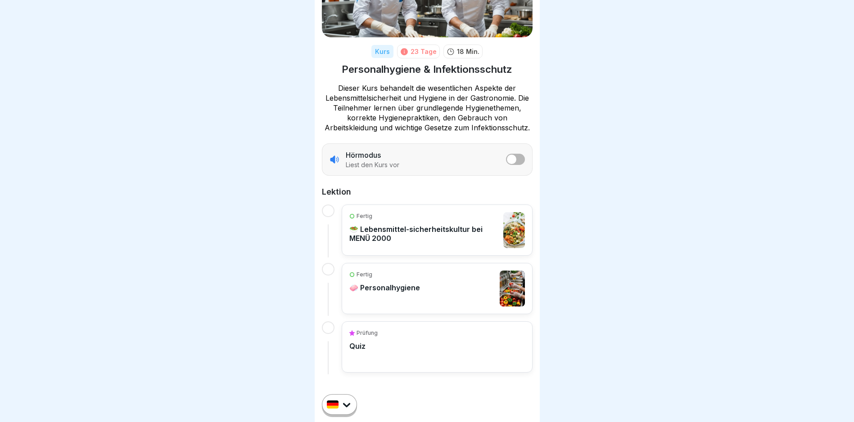 Image resolution: width=854 pixels, height=422 pixels. What do you see at coordinates (427, 108) in the screenshot?
I see `p: Dieser Kurs behandelt die wesentlichen Aspekte der Lebensmittelsicherheit und Hygiene in der Gast...` at bounding box center [427, 108].